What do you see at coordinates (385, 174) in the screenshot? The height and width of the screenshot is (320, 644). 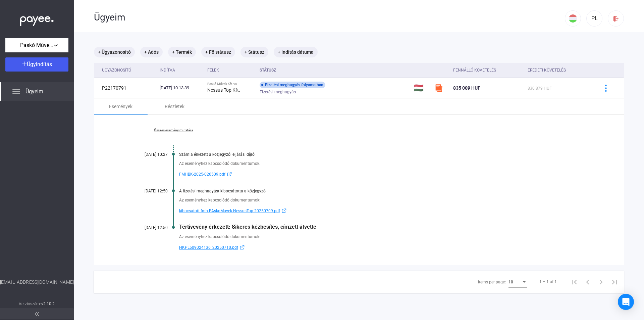 I see `a: FMHBK-2025-026509.pdfexternal-link-blue` at bounding box center [385, 174].